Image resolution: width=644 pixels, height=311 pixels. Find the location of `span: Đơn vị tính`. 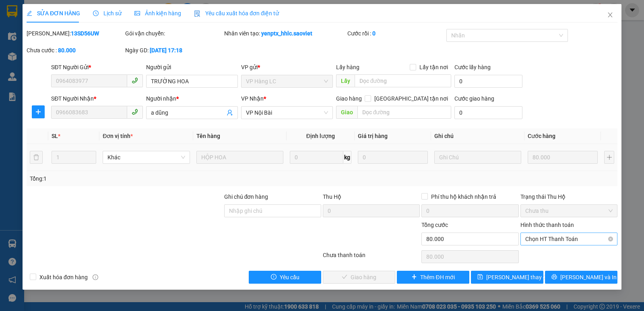

span: Đơn vị tính is located at coordinates (118, 136).